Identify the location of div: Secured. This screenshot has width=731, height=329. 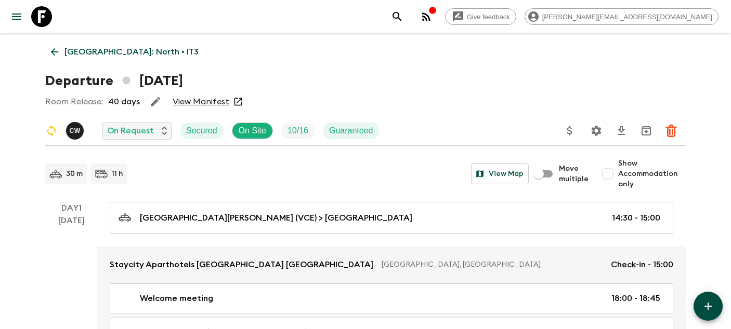
(202, 131).